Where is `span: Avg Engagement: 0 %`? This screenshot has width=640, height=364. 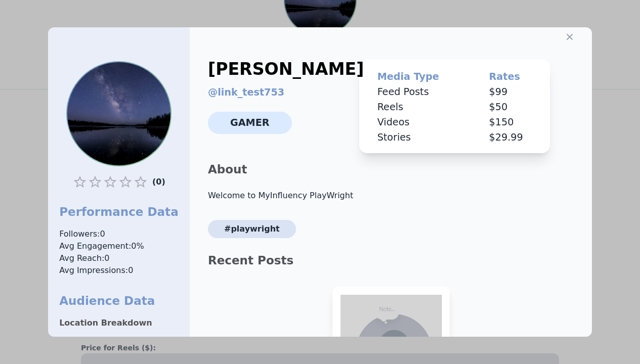
span: Avg Engagement: 0 % is located at coordinates (119, 246).